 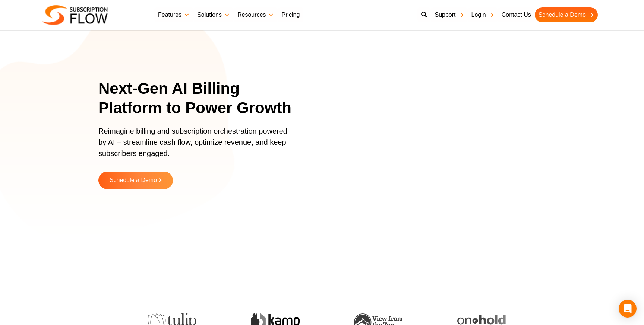 What do you see at coordinates (483, 15) in the screenshot?
I see `a: Login` at bounding box center [483, 15].